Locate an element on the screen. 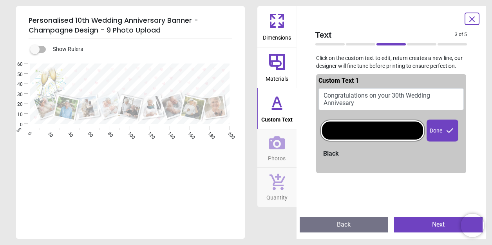 The image size is (492, 245). p: Click on the custom text to edit, return creates a new line, our designer will fine tune before p... is located at coordinates (392, 62).